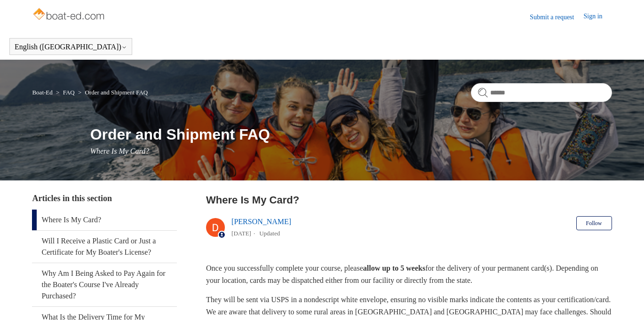  I want to click on input: Search, so click(542, 92).